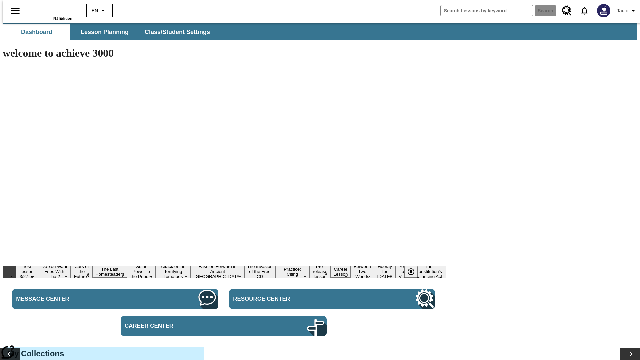  Describe the element at coordinates (217, 271) in the screenshot. I see `button: Slide 7 Fashion Forward in Ancient Rome` at that location.